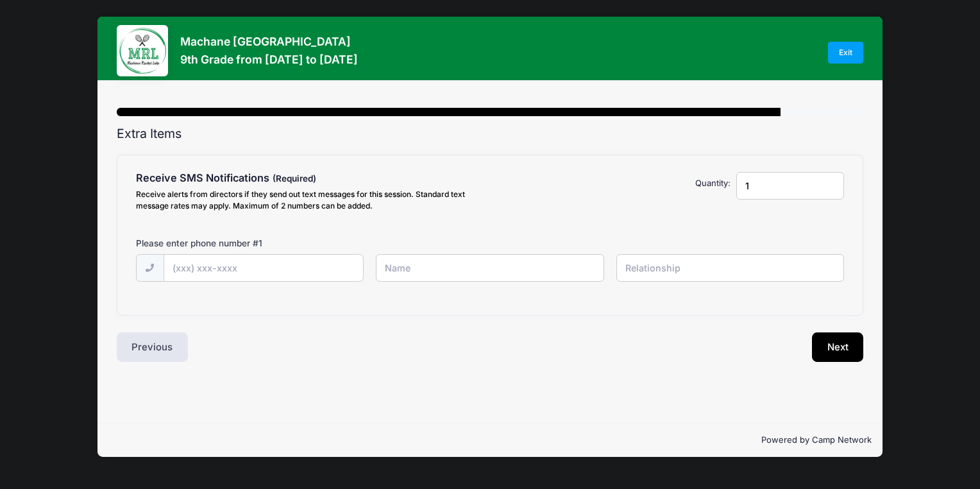  I want to click on label: Please enter phone number #, so click(199, 243).